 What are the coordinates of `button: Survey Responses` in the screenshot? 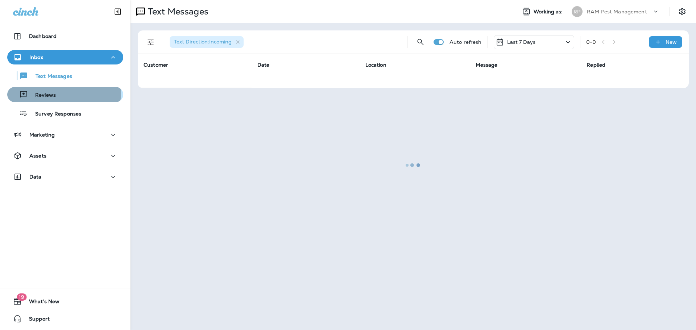 It's located at (65, 113).